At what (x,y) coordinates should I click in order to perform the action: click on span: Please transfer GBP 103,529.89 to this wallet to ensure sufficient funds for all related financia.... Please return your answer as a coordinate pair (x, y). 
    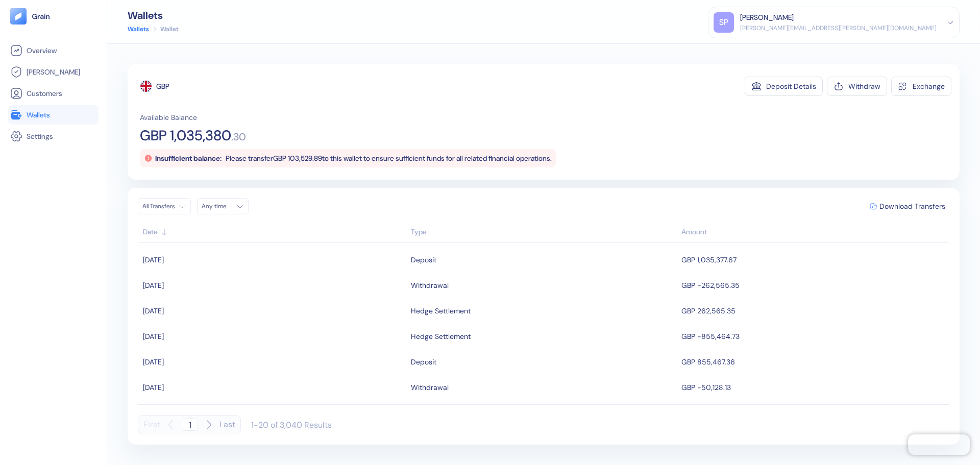
    Looking at the image, I should click on (388, 158).